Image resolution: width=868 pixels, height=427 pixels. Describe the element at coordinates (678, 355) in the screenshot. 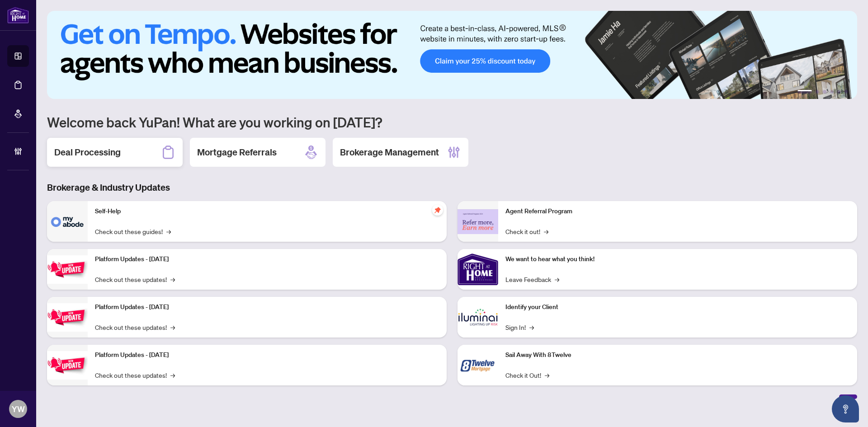

I see `p: Sail Away With 8Twelve` at that location.